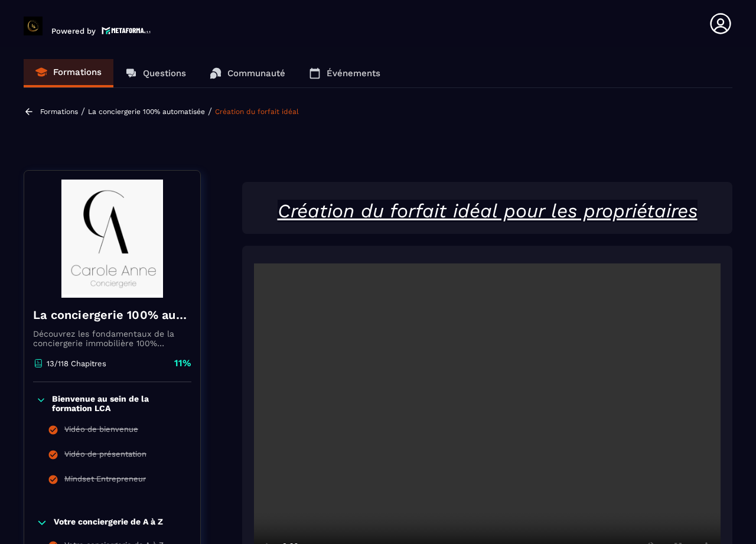  What do you see at coordinates (126, 30) in the screenshot?
I see `img: logo` at bounding box center [126, 30].